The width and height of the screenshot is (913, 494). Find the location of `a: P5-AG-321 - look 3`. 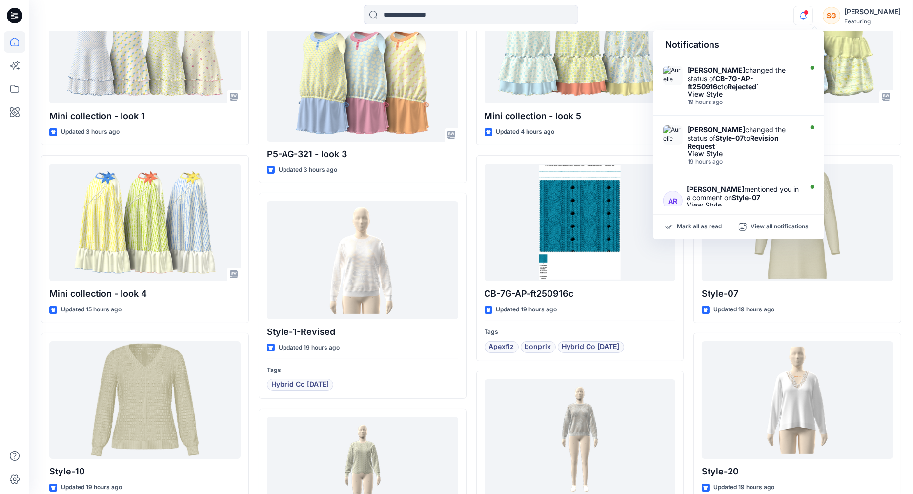

a: P5-AG-321 - look 3 is located at coordinates (362, 82).